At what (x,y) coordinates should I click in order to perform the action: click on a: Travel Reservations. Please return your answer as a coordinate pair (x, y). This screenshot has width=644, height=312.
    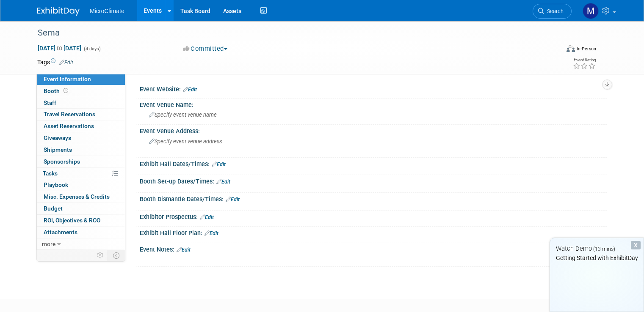
    Looking at the image, I should click on (81, 114).